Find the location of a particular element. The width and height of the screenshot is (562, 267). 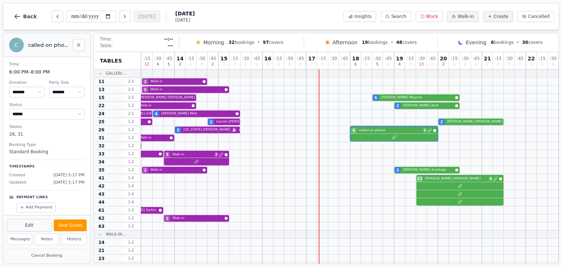

span: 16 is located at coordinates (267, 59).